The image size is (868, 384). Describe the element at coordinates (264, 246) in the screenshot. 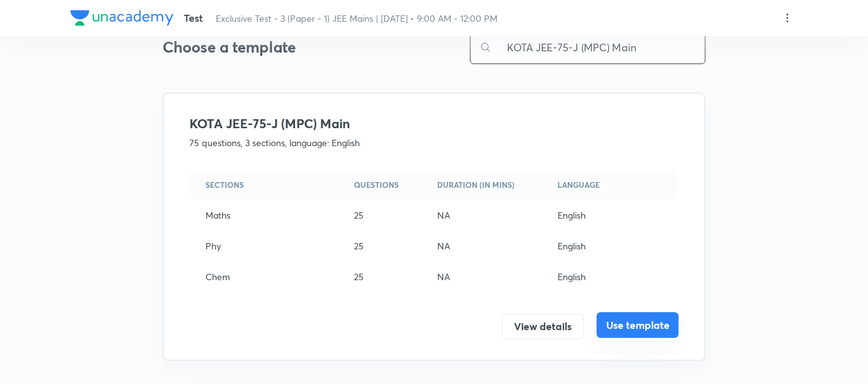

I see `td: Phy` at that location.